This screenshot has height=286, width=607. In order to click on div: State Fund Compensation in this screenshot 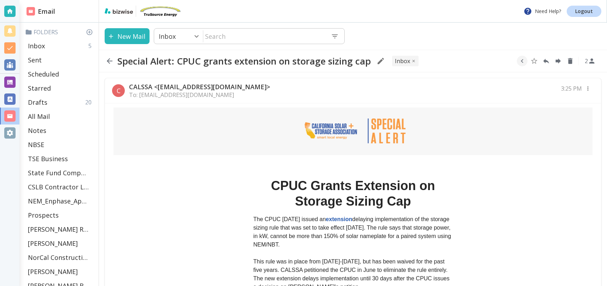, I will do `click(60, 173)`.